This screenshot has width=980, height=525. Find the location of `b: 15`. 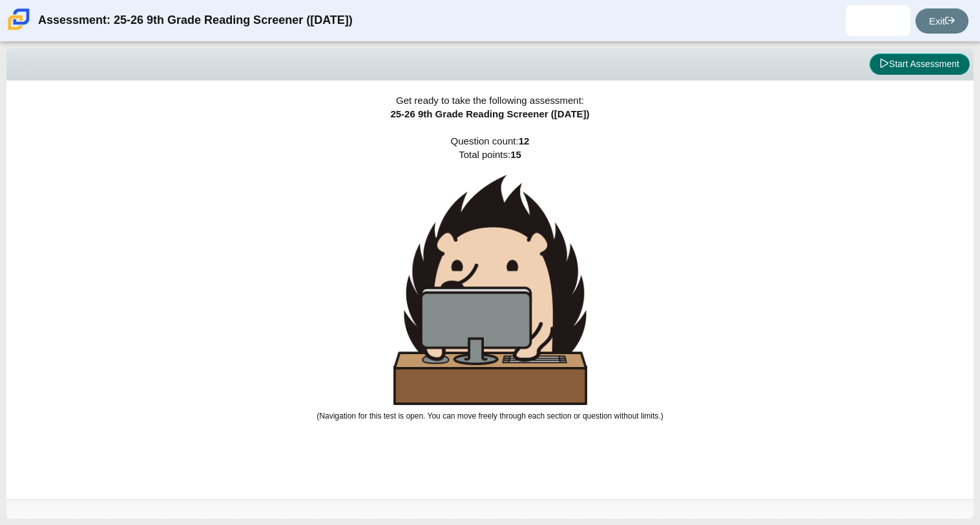

b: 15 is located at coordinates (515, 154).